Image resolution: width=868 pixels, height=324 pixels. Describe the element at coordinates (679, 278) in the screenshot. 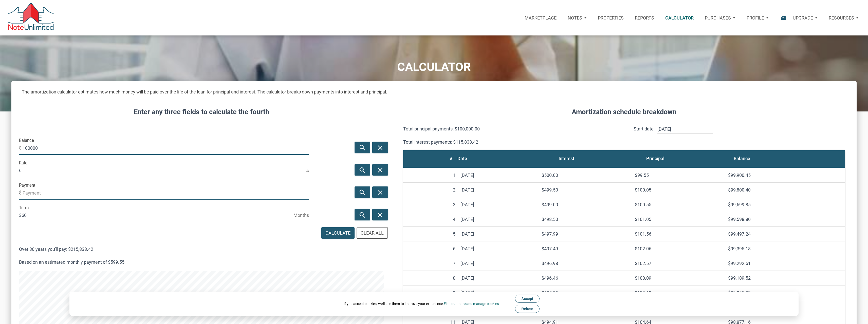

I see `div: $103.09` at that location.